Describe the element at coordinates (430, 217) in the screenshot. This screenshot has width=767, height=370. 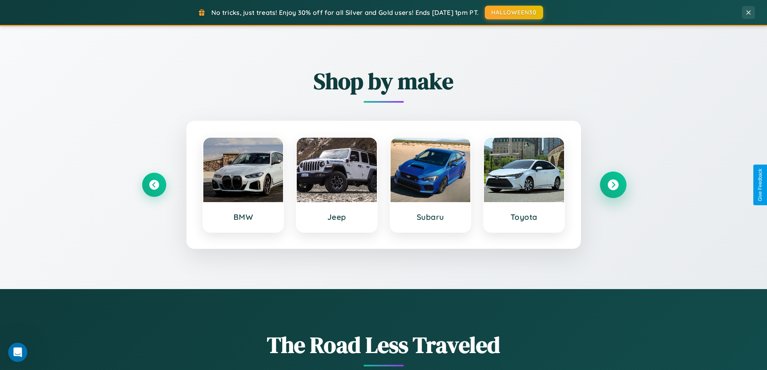
I see `h3: Subaru` at that location.